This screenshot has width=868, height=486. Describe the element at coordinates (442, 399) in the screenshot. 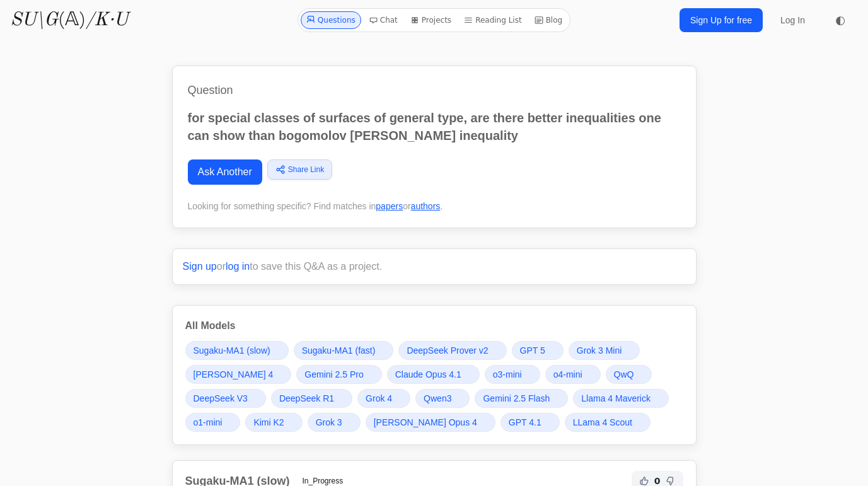

I see `a: Qwen3` at that location.